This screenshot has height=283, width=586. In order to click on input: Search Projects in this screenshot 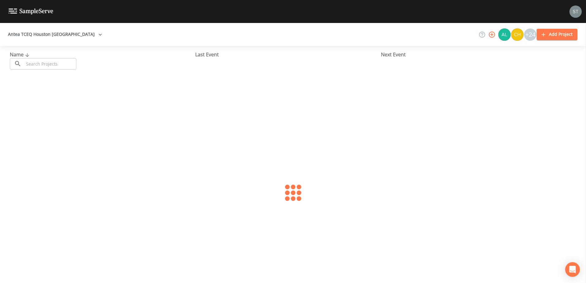, I will do `click(50, 64)`.